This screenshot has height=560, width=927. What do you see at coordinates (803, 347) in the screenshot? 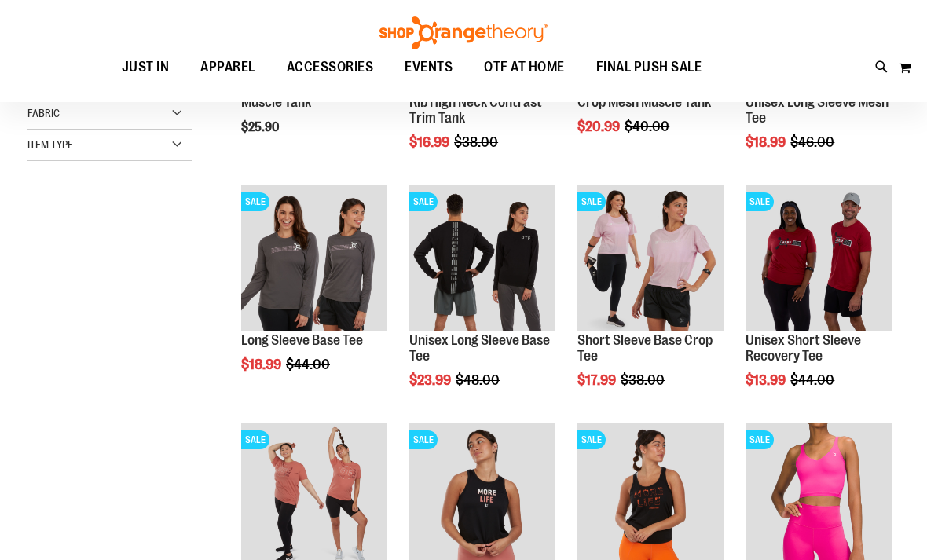
I see `a: Unisex Short Sleeve Recovery Tee` at bounding box center [803, 347].